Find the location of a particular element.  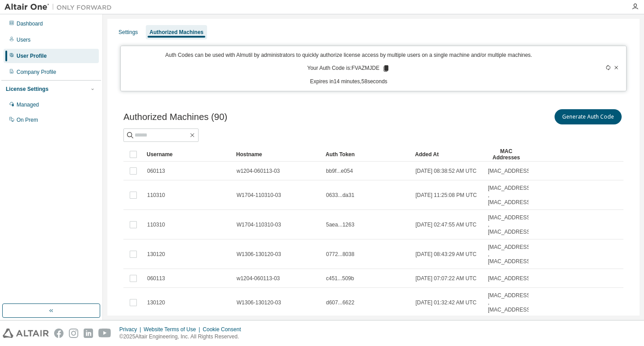

p: Auth Codes can be used with Almutil by administrators to quickly authorize license access by mult... is located at coordinates (348, 55).